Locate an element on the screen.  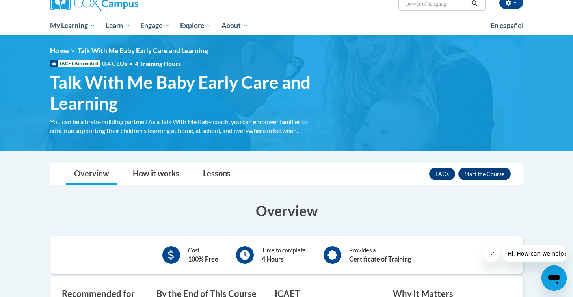
b: Certificate of Training is located at coordinates (380, 258).